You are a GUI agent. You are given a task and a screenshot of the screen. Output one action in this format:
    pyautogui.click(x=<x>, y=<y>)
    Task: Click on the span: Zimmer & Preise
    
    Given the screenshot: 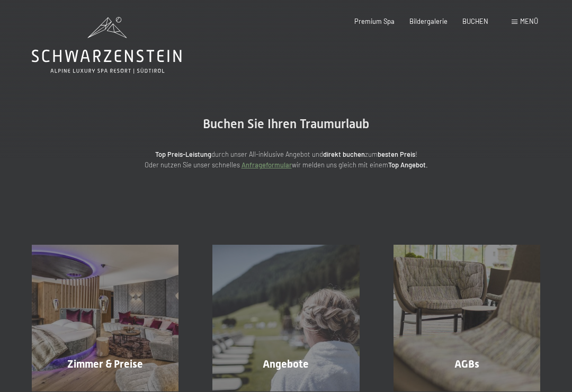 What is the action you would take?
    pyautogui.click(x=105, y=364)
    